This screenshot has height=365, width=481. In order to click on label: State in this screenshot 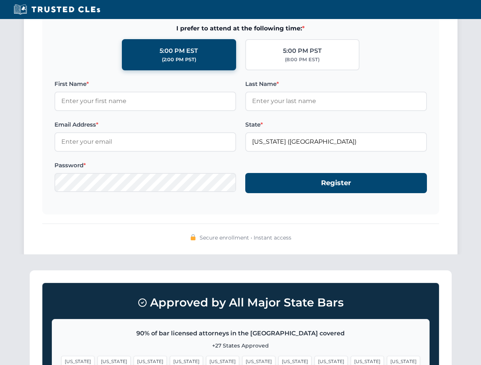, I will do `click(336, 125)`.